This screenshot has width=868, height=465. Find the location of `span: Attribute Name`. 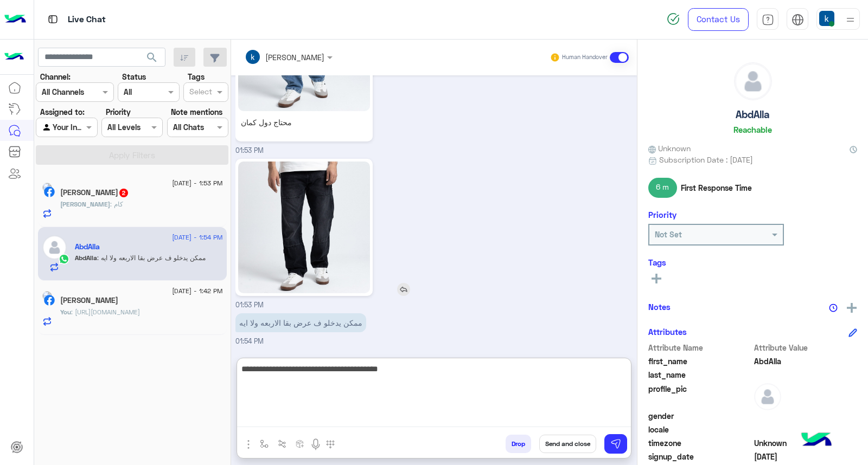

span: Attribute Name is located at coordinates (700, 347).